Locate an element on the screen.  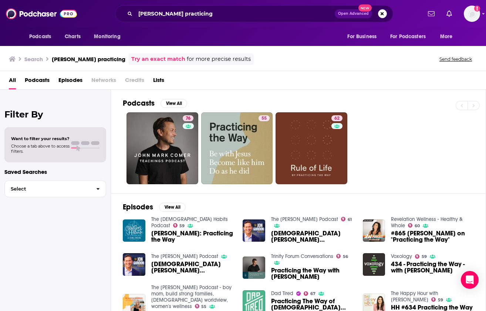
a: Voxology is located at coordinates (402, 256).